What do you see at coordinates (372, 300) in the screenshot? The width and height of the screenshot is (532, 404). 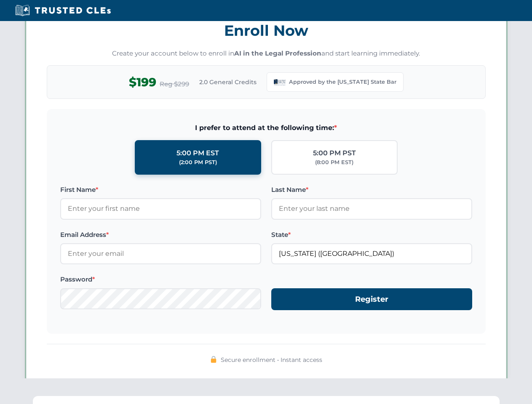 I see `button: Register` at bounding box center [372, 300].